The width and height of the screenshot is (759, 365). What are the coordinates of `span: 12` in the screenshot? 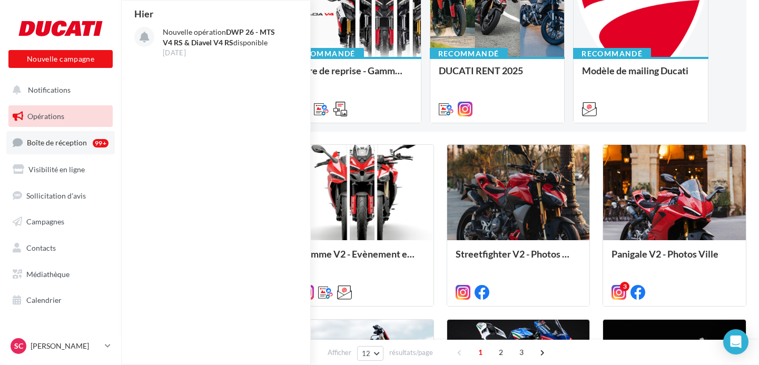 It's located at (366, 353).